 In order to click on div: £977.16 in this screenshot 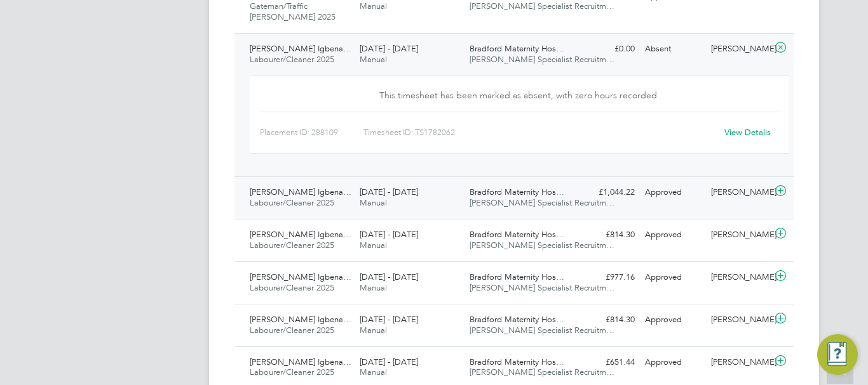, I will do `click(607, 278)`.